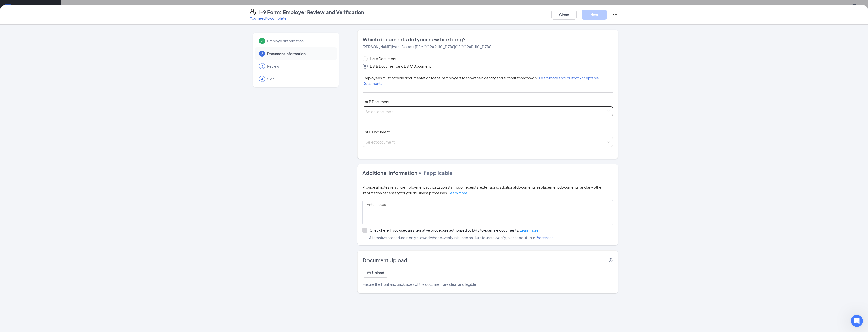  What do you see at coordinates (375, 272) in the screenshot?
I see `button: UploadPlusCircle` at bounding box center [375, 272].